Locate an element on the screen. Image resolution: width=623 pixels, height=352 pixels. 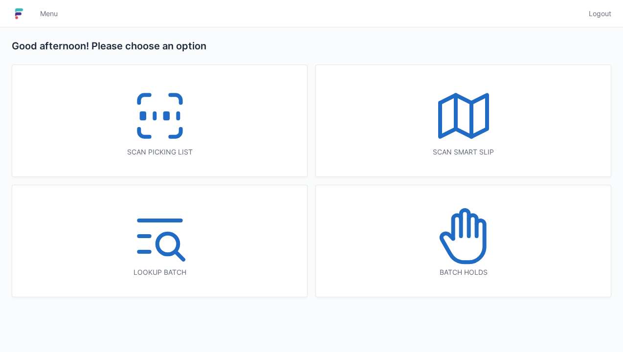
span: Menu is located at coordinates (49, 14).